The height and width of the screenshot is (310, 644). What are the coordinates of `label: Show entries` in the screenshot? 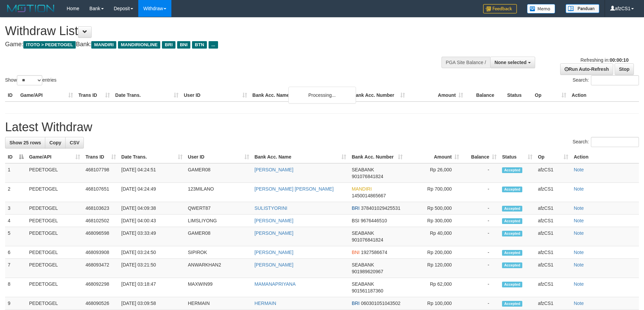 It's located at (30, 80).